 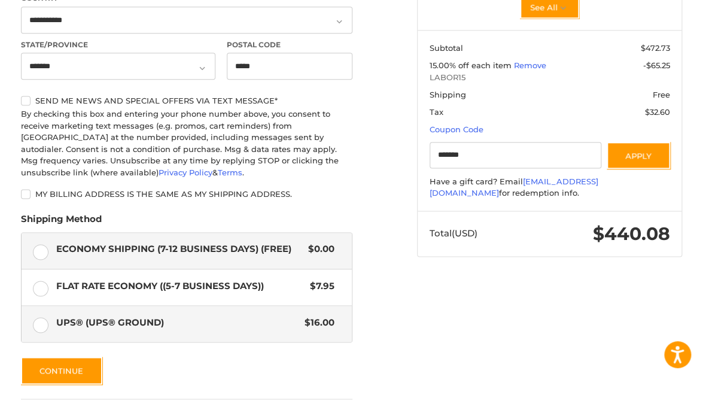 I want to click on a: Privacy Policy, so click(x=185, y=172).